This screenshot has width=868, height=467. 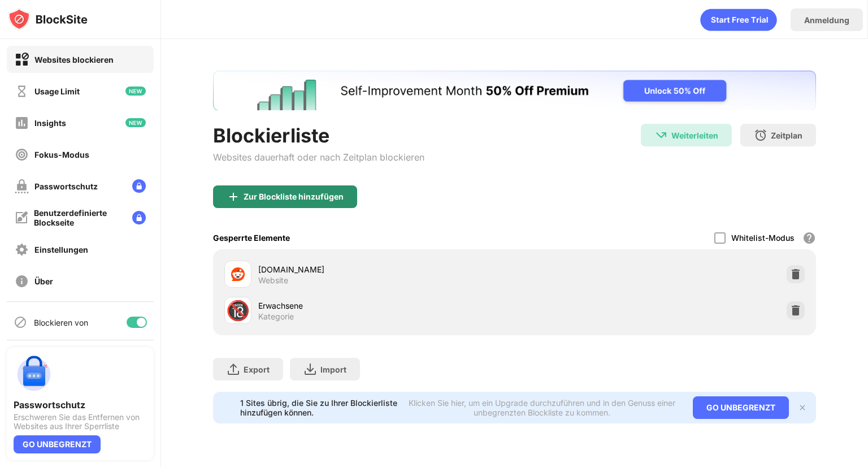 I want to click on div: Kategorie, so click(x=276, y=317).